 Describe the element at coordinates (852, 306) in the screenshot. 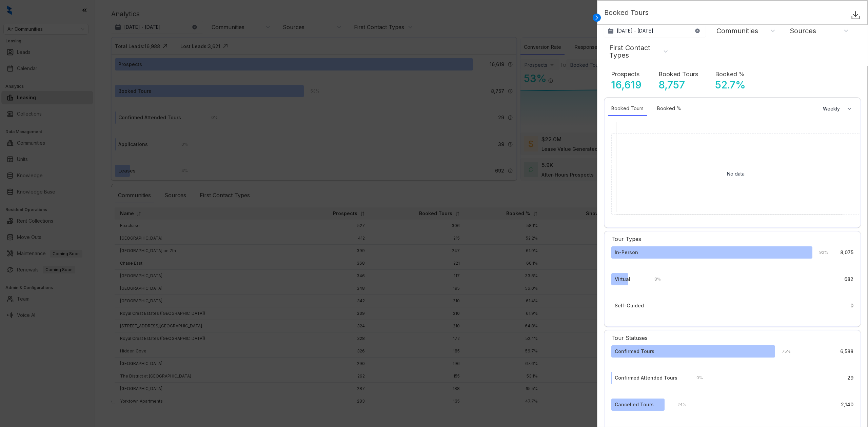

I see `div: 0` at that location.